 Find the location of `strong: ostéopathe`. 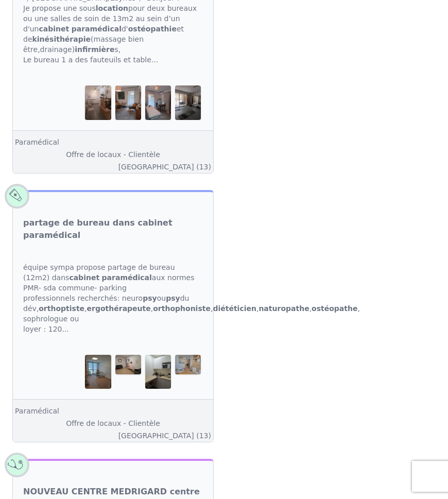

strong: ostéopathe is located at coordinates (334, 308).